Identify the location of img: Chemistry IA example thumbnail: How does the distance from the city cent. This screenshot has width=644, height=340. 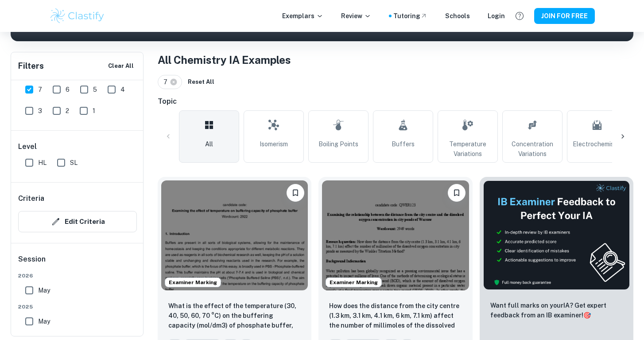
(395, 235).